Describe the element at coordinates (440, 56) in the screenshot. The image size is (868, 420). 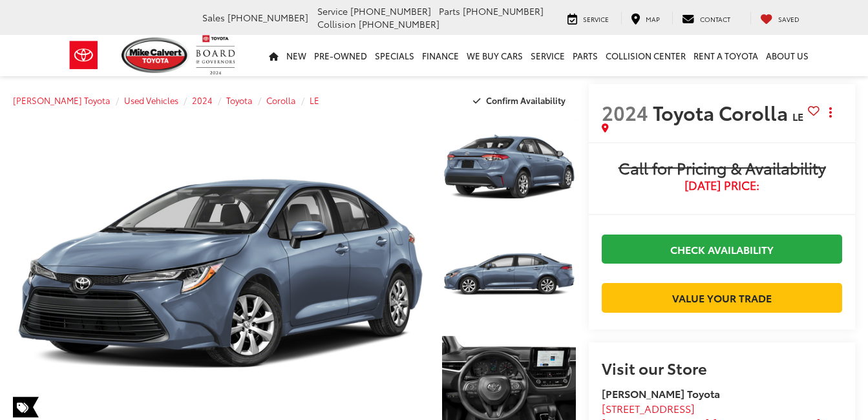
I see `a: Finance` at that location.